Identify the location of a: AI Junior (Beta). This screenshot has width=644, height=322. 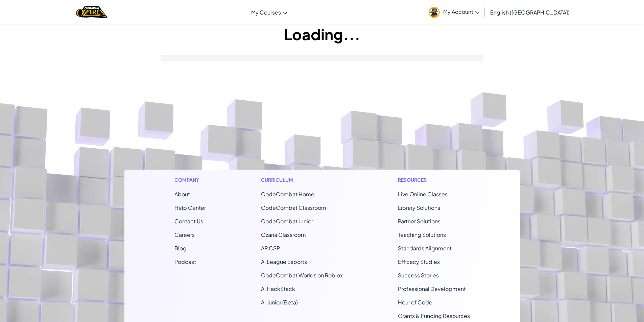
(279, 302).